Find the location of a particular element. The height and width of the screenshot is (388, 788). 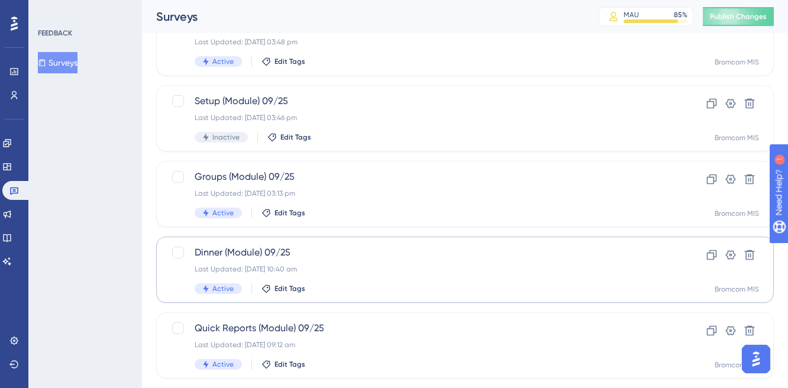

span: Dinner (Module) 09/25 is located at coordinates (418, 253).